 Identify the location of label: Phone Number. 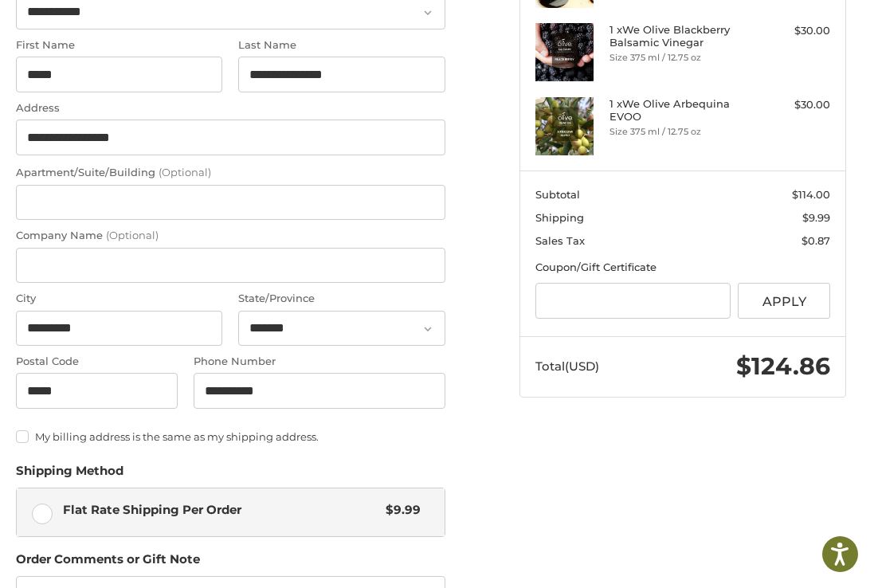
(320, 362).